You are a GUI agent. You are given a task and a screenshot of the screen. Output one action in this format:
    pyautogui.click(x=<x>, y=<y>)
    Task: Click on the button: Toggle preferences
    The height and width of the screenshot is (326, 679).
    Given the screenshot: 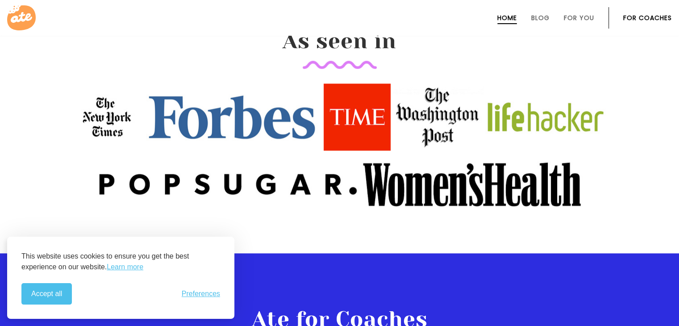 What is the action you would take?
    pyautogui.click(x=201, y=294)
    